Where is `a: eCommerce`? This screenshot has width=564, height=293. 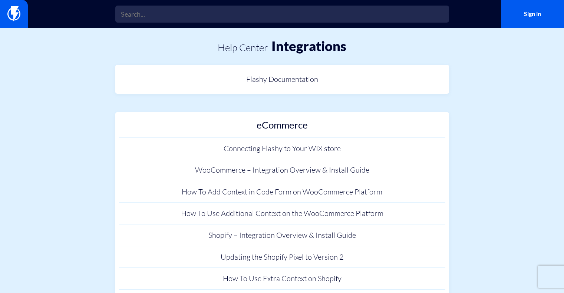
a: eCommerce is located at coordinates (282, 127).